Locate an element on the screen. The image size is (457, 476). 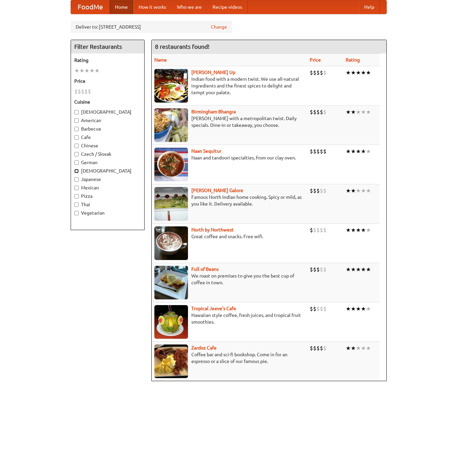
input: Japanese is located at coordinates (76, 179).